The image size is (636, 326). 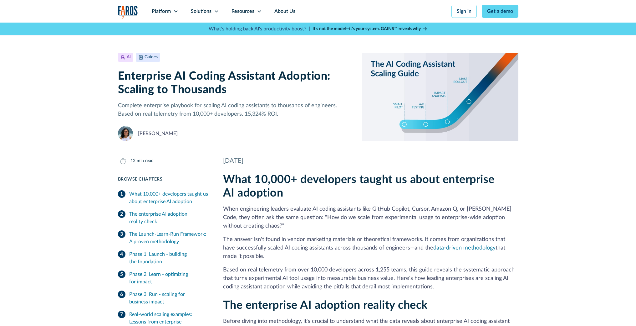 What do you see at coordinates (163, 179) in the screenshot?
I see `div: Browse Chapters` at bounding box center [163, 179].